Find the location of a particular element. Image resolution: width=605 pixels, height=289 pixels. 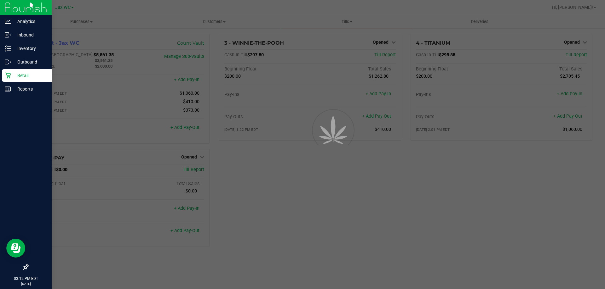

p: Inbound is located at coordinates (30, 35).